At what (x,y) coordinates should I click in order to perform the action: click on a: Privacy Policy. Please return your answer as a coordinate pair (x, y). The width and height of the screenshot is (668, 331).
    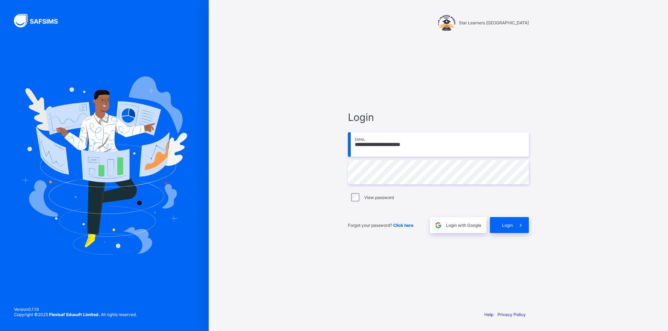
    Looking at the image, I should click on (511, 315).